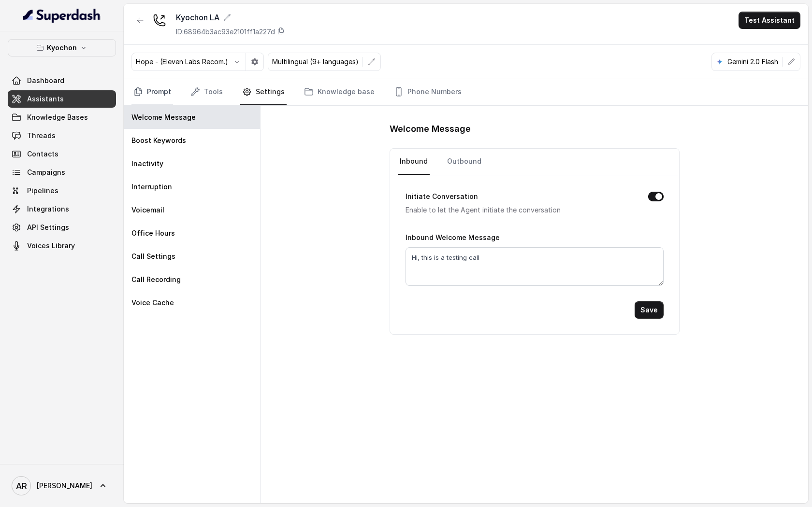  Describe the element at coordinates (182, 62) in the screenshot. I see `p: Hope - (Eleven Labs Recom.)` at that location.